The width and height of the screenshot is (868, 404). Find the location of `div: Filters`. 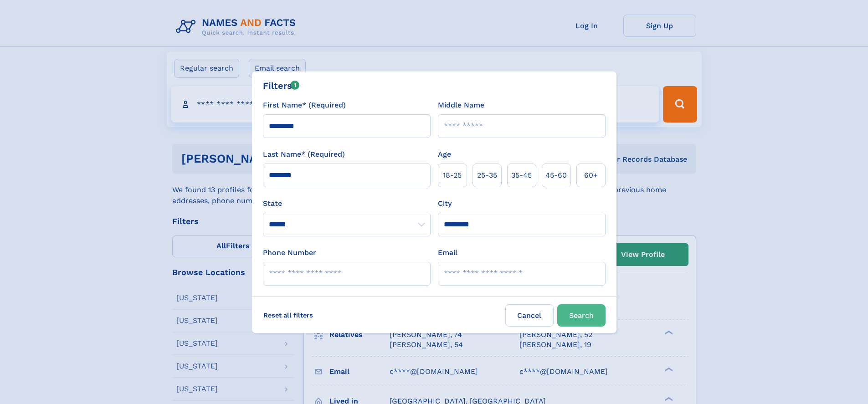

div: Filters is located at coordinates (281, 86).